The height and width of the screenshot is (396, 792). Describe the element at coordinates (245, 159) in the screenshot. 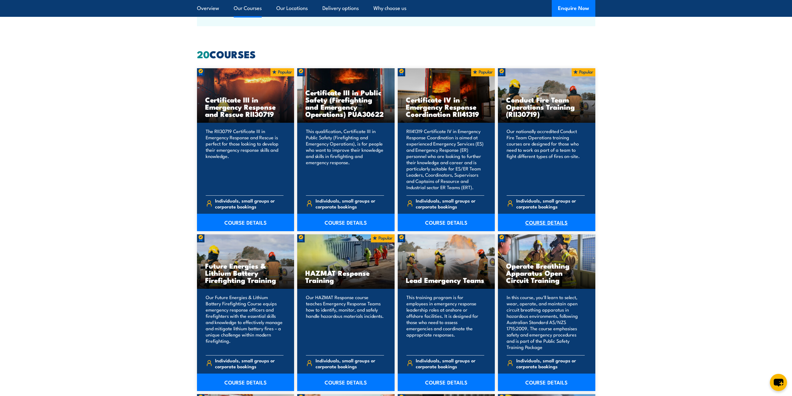

I see `p: The RII30719 Certificate III in Emergency Response and Rescue is perfect for those looking to dev...` at that location.